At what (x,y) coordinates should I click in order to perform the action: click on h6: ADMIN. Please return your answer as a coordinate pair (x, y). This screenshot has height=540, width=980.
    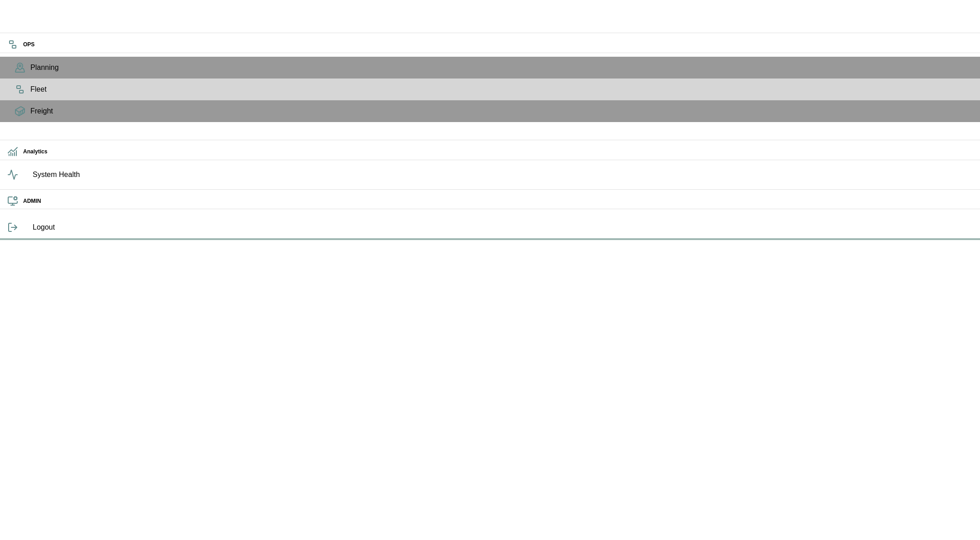
    Looking at the image, I should click on (497, 201).